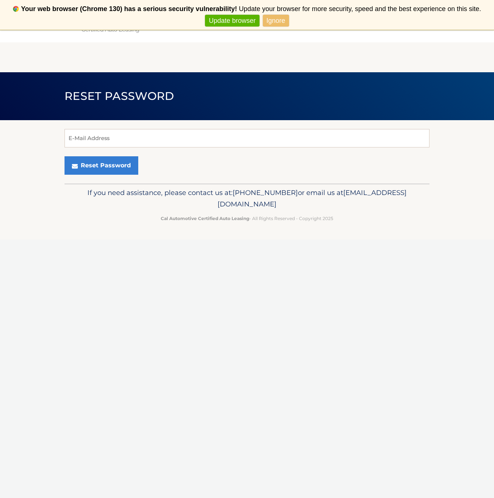 Image resolution: width=494 pixels, height=498 pixels. I want to click on input: E-Mail Address, so click(247, 138).